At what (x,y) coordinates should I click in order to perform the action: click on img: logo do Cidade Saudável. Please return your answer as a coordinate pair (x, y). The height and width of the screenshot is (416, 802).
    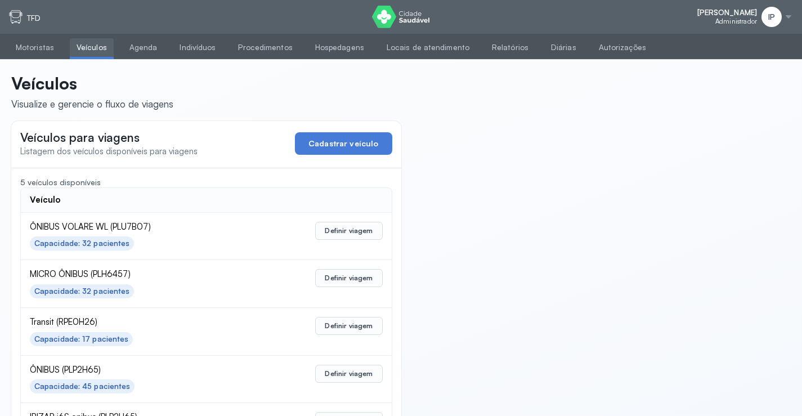
    Looking at the image, I should click on (401, 17).